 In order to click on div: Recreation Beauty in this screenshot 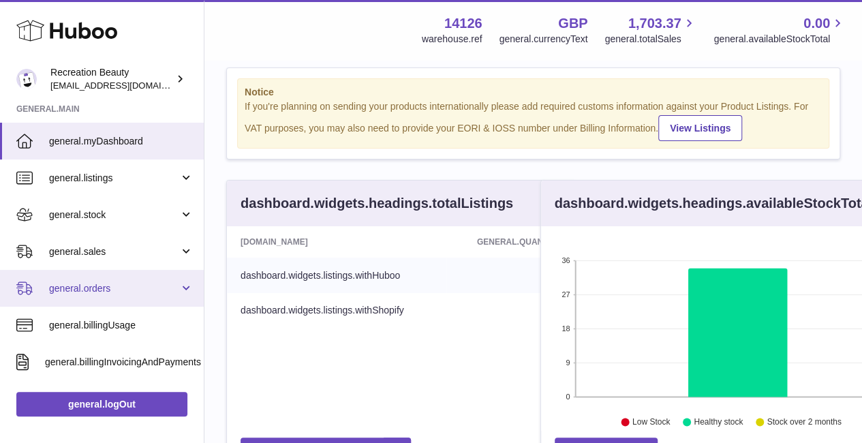, I will do `click(112, 79)`.